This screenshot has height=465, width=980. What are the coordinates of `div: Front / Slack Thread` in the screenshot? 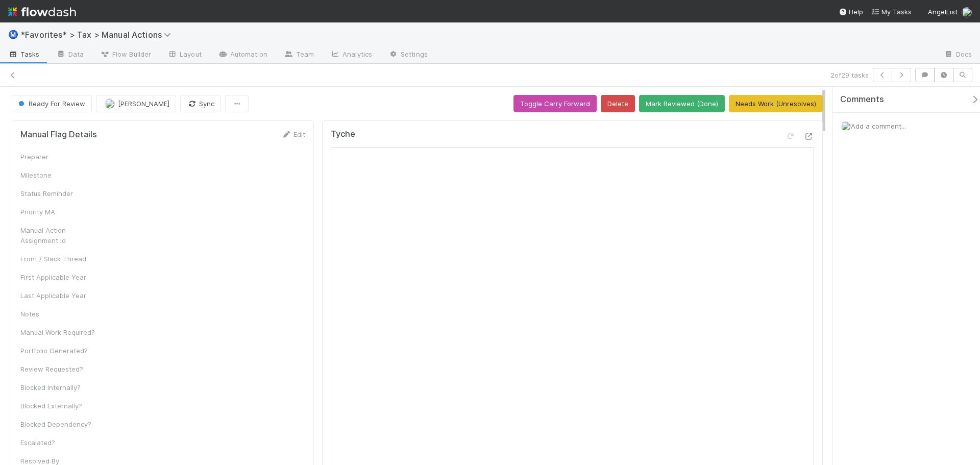 It's located at (58, 259).